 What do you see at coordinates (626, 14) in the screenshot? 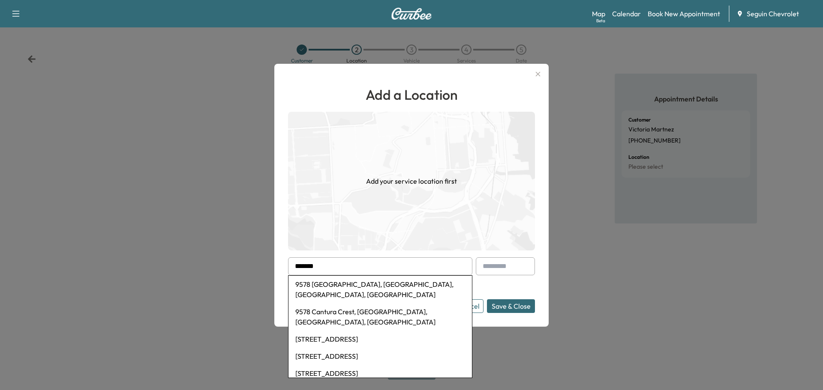
I see `a: Calendar` at bounding box center [626, 14].